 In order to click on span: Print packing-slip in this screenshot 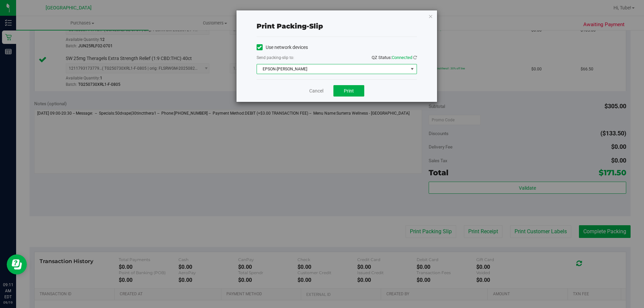, I will do `click(290, 26)`.